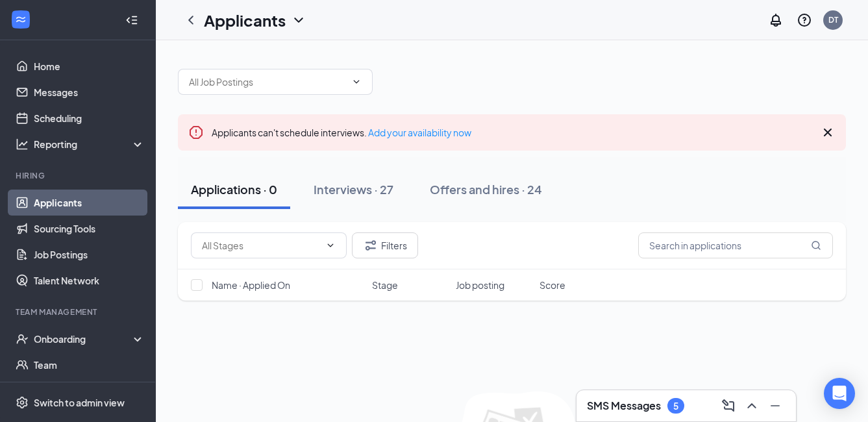 The width and height of the screenshot is (868, 422). What do you see at coordinates (354, 189) in the screenshot?
I see `div: Interviews · 27` at bounding box center [354, 189].